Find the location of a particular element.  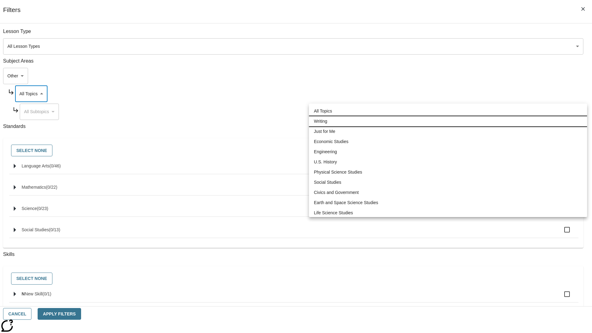

li: Physical Science Studies is located at coordinates (448, 172).